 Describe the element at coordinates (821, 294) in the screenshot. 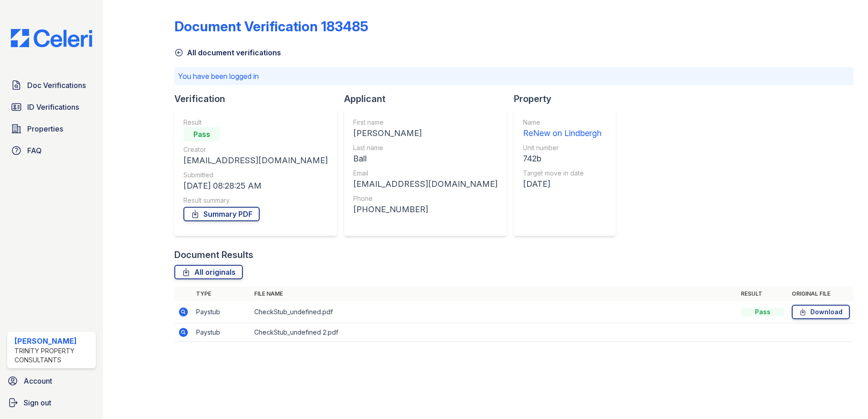

I see `th: Original file` at that location.